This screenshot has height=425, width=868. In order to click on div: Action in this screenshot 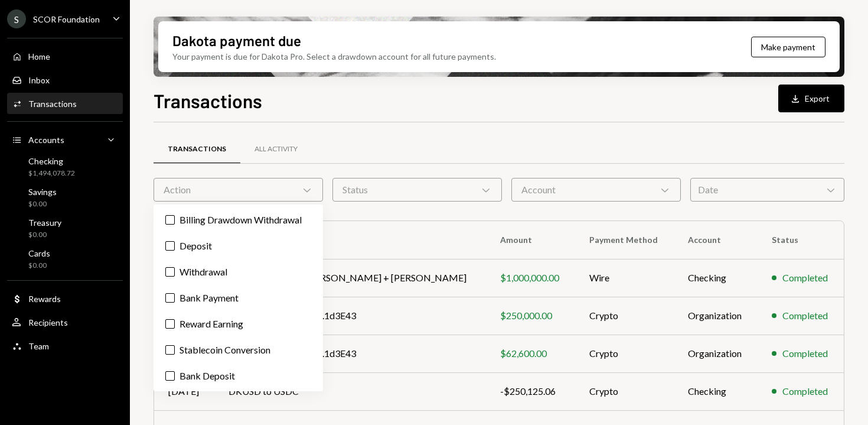, I will do `click(238, 189)`.